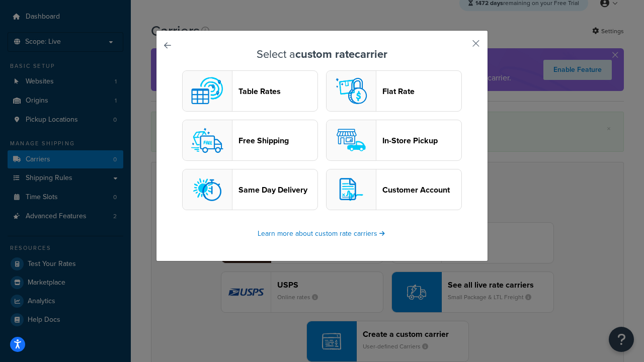  Describe the element at coordinates (422, 140) in the screenshot. I see `header: In-Store Pickup` at that location.